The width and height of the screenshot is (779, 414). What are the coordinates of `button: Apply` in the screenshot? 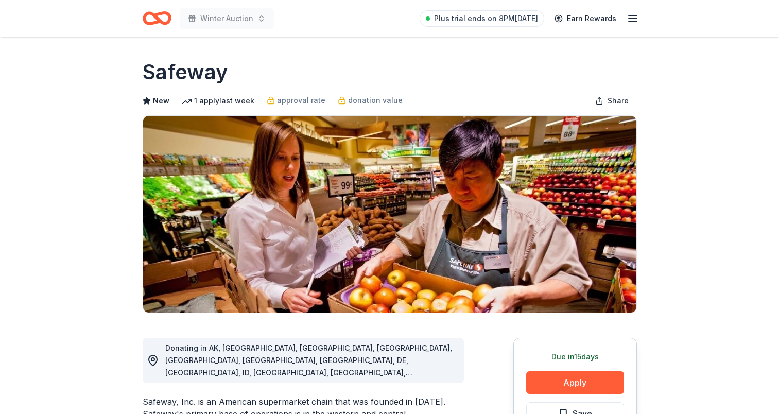 It's located at (575, 382).